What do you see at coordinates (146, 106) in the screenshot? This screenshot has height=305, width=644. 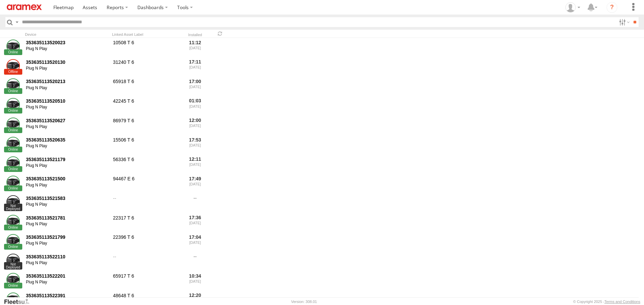 I see `div: 42245 T 6` at bounding box center [146, 106].